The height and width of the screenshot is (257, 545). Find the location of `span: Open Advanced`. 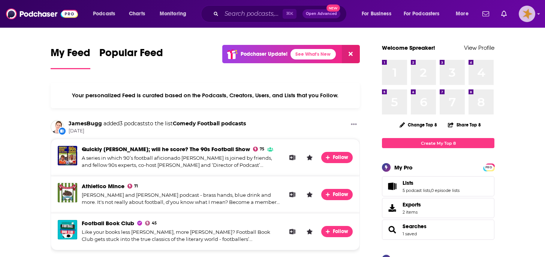

span: Open Advanced is located at coordinates (321, 14).